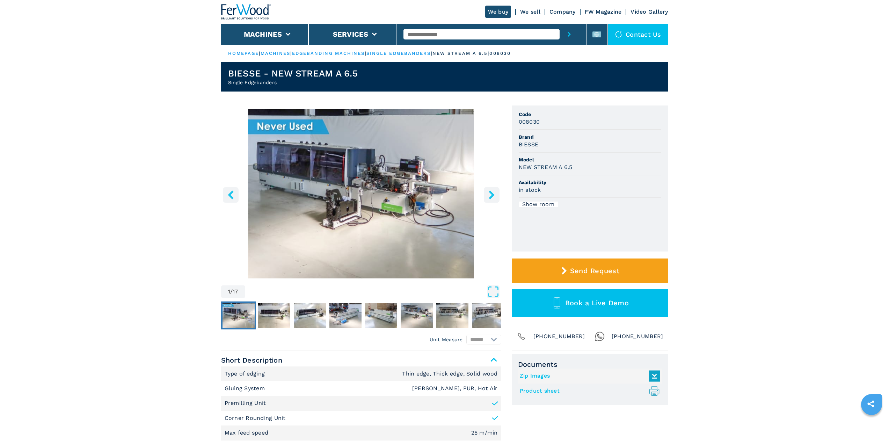 The image size is (889, 444). I want to click on img: 4a8861d02defd571c35ff8b79eb2e36e, so click(381, 315).